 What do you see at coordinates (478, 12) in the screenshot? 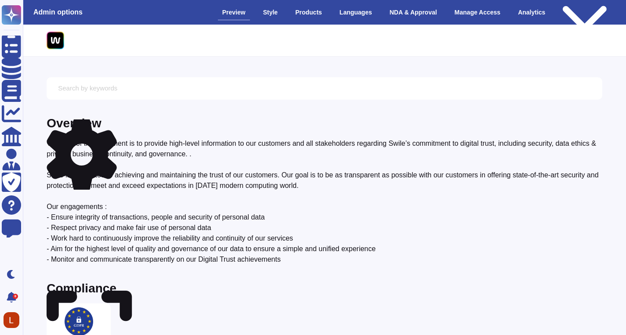
I see `div: Manage Access` at bounding box center [478, 12].